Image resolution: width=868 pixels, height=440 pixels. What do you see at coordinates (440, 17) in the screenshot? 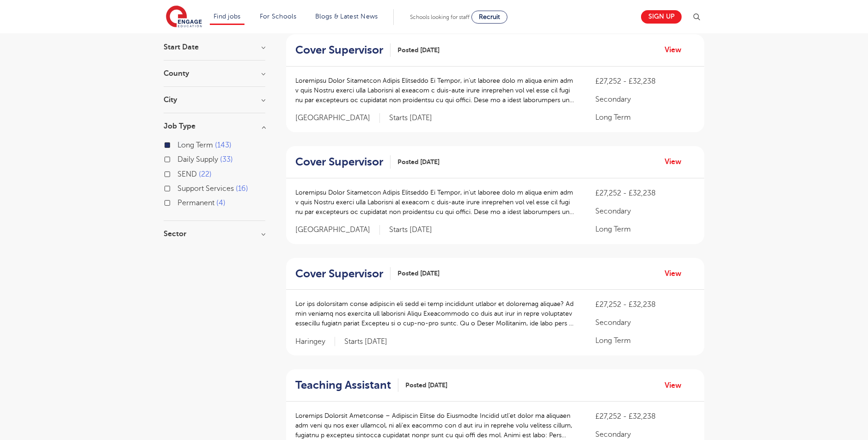
I see `span: Schools looking for staff` at bounding box center [440, 17].